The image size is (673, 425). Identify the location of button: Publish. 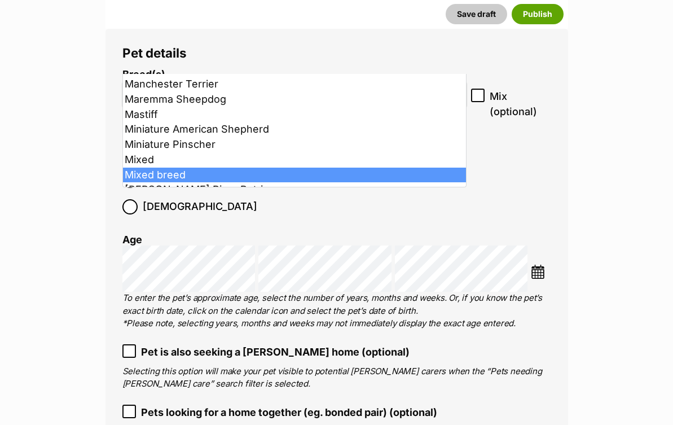
(538, 14).